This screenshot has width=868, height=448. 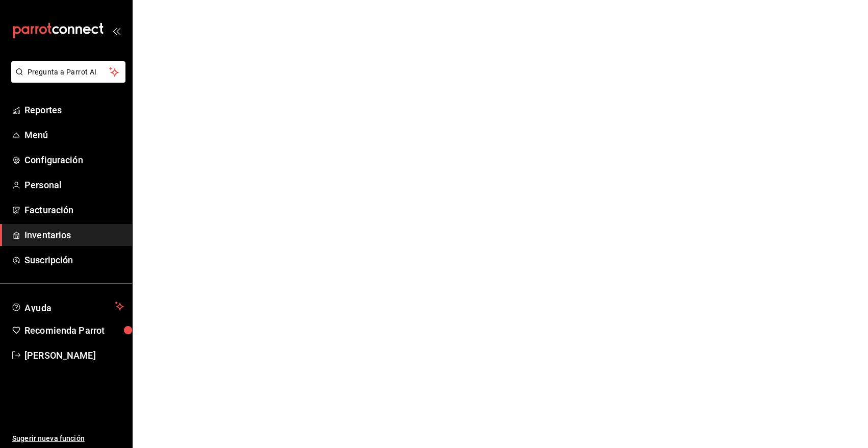 What do you see at coordinates (67, 306) in the screenshot?
I see `span: Ayuda` at bounding box center [67, 306].